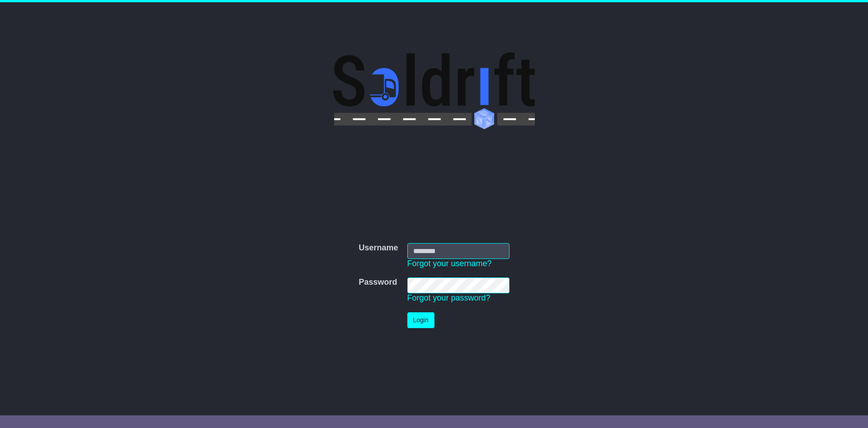 The image size is (868, 428). I want to click on a: Forgot your username?, so click(449, 264).